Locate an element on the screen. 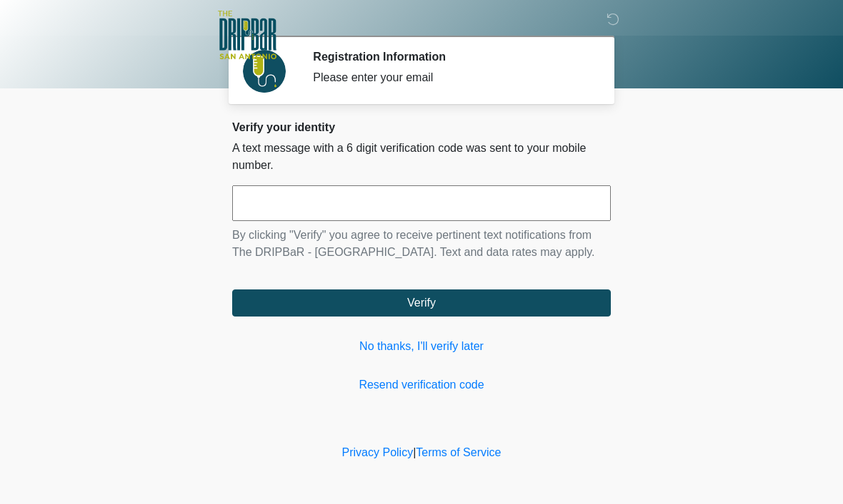  button: Verify is located at coordinates (422, 303).